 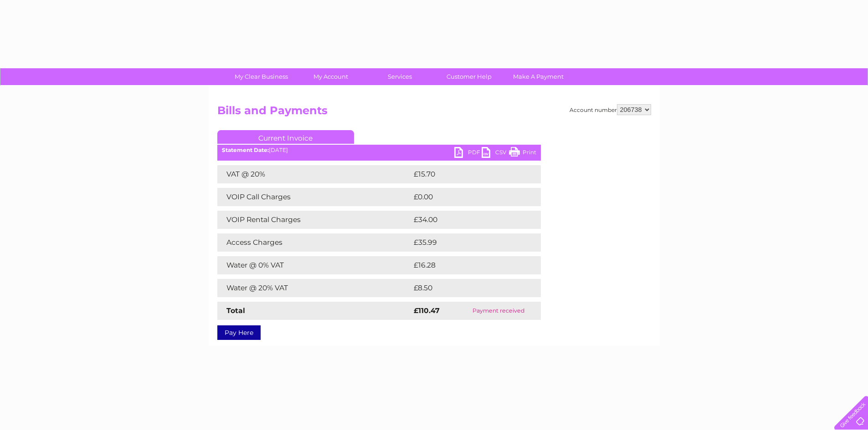 I want to click on td: Water @ 20% VAT, so click(x=314, y=288).